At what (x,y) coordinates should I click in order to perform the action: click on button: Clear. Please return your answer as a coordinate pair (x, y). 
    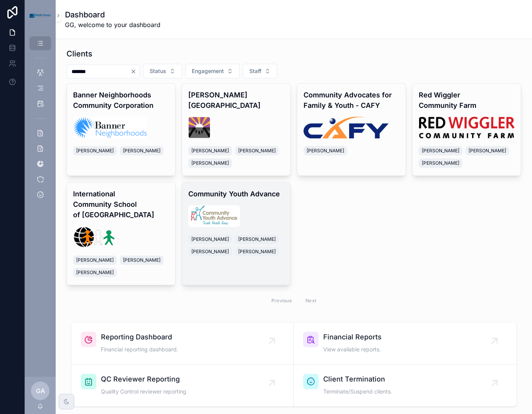
    Looking at the image, I should click on (135, 72).